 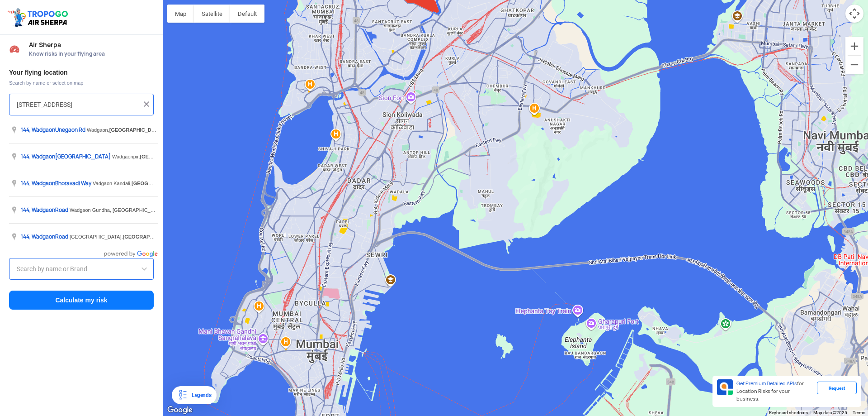 I want to click on button: Show street map, so click(x=180, y=13).